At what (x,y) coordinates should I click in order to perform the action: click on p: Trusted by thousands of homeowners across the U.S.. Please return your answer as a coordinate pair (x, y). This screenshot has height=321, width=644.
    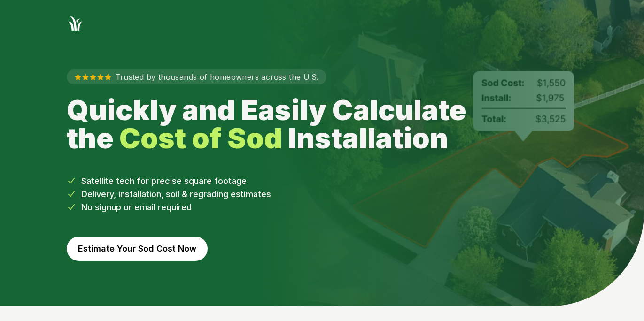
    Looking at the image, I should click on (196, 77).